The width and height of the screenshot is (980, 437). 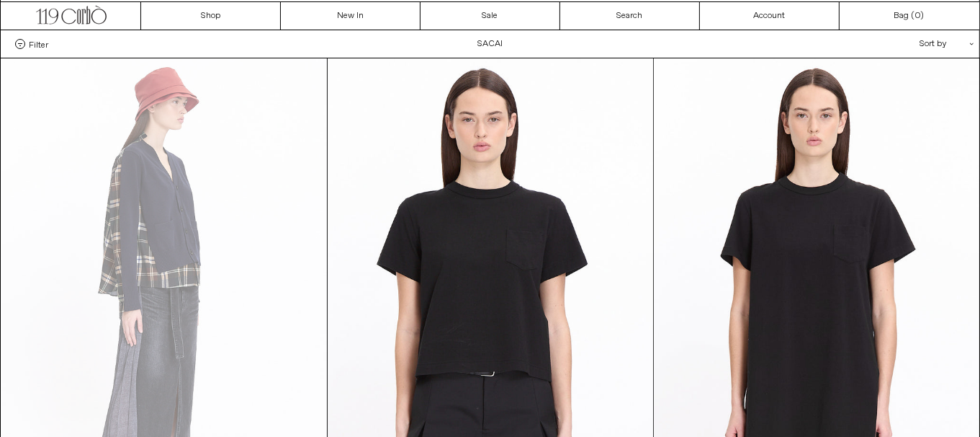 What do you see at coordinates (909, 16) in the screenshot?
I see `a: Bag ()` at bounding box center [909, 16].